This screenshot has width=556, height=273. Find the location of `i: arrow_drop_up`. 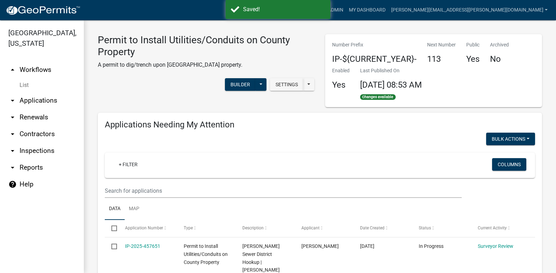

i: arrow_drop_up is located at coordinates (13, 70).